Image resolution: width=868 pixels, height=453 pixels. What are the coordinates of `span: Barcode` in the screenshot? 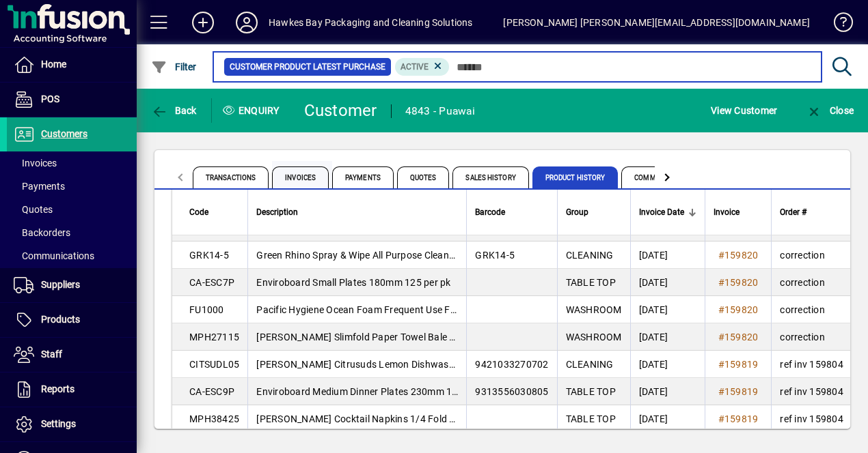 It's located at (490, 212).